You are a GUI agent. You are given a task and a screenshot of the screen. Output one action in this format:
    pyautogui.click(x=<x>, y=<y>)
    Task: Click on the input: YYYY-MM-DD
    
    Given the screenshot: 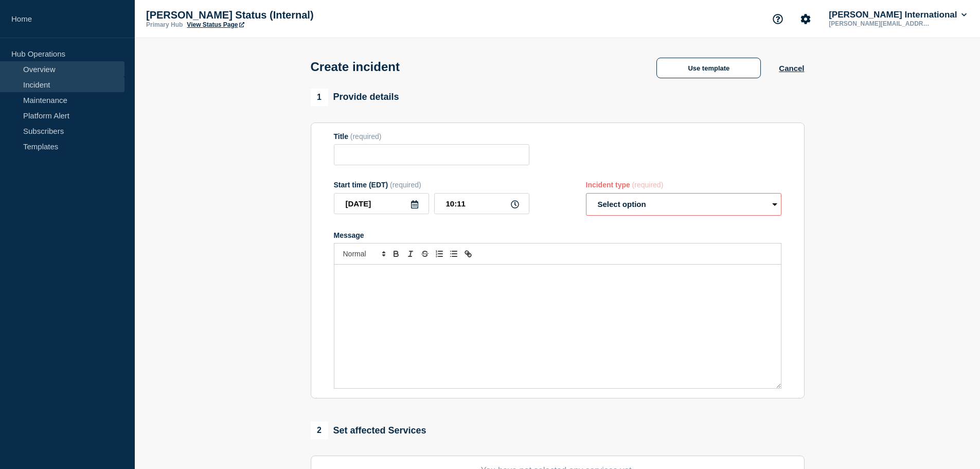 What is the action you would take?
    pyautogui.click(x=381, y=203)
    